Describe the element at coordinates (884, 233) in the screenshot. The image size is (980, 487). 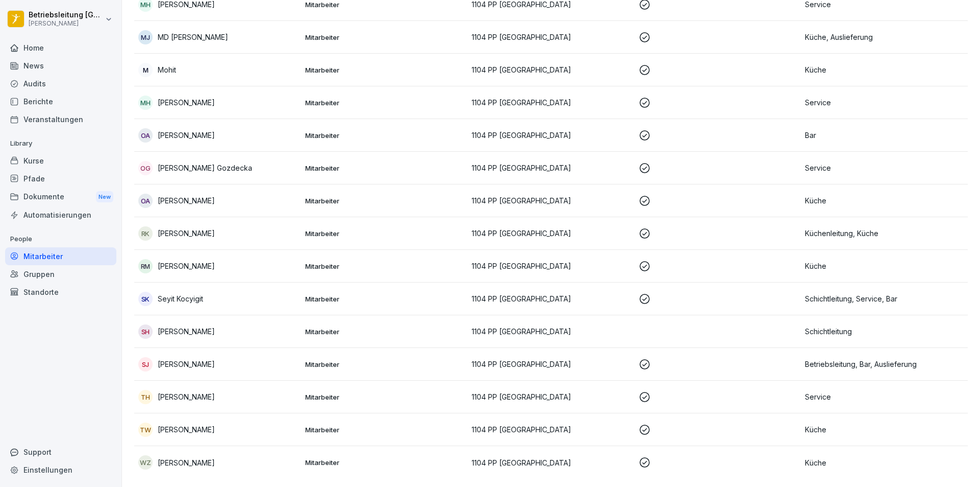
I see `p: Küchenleitung, Küche` at that location.